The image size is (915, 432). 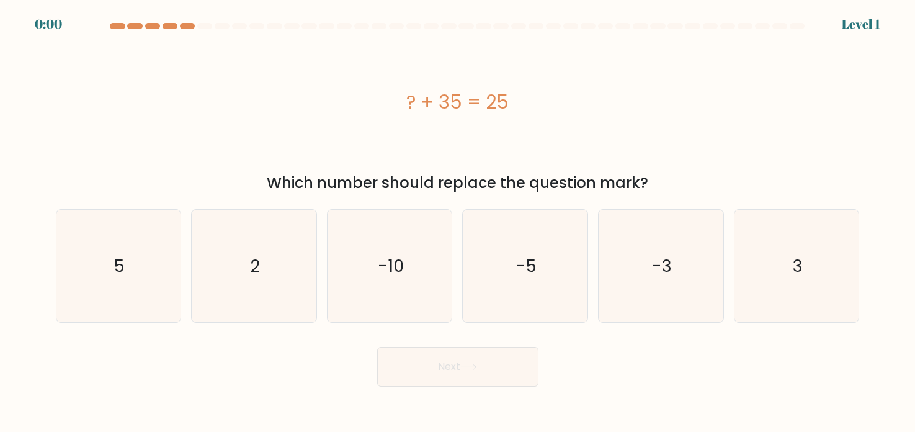 What do you see at coordinates (458, 183) in the screenshot?
I see `div: Which number should replace the question mark?` at bounding box center [458, 183].